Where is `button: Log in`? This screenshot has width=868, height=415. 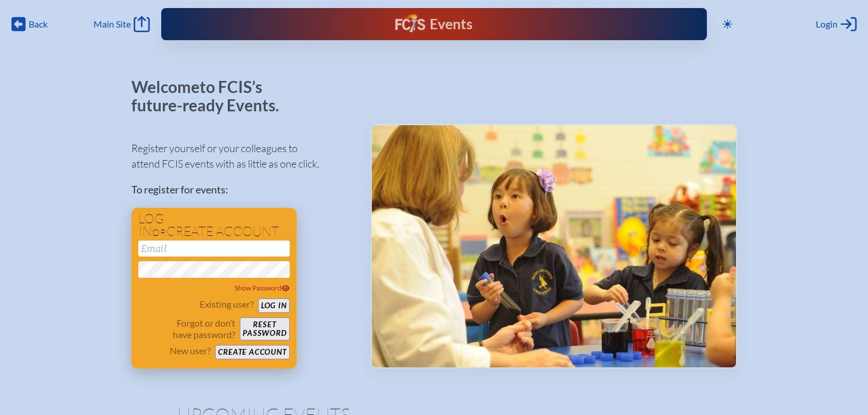
button: Log in is located at coordinates (274, 306).